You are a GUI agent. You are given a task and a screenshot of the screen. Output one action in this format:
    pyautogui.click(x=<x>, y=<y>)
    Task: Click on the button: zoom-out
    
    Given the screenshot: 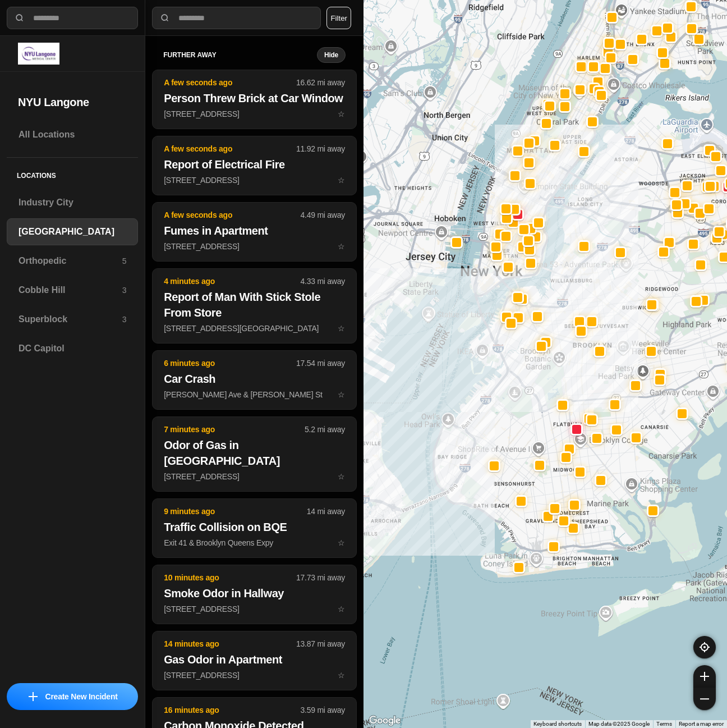 What is the action you would take?
    pyautogui.click(x=705, y=699)
    